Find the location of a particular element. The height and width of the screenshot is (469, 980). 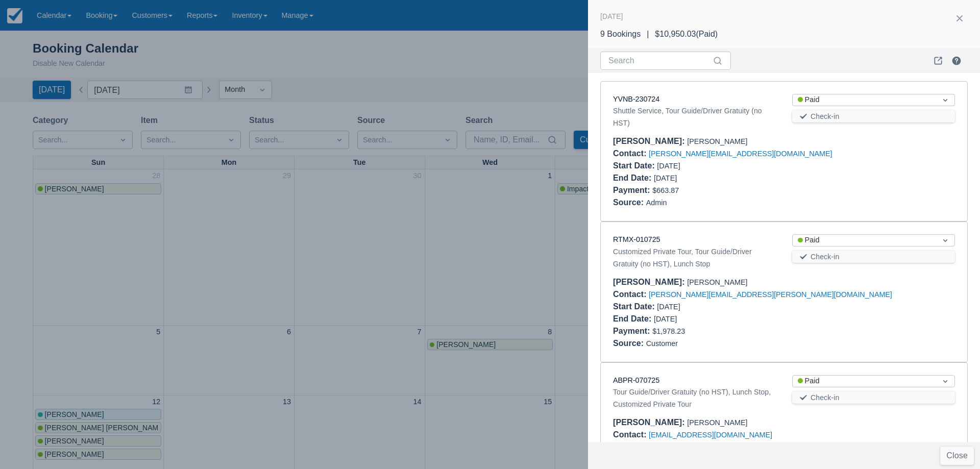

a: YVNB-230724 is located at coordinates (636, 99).